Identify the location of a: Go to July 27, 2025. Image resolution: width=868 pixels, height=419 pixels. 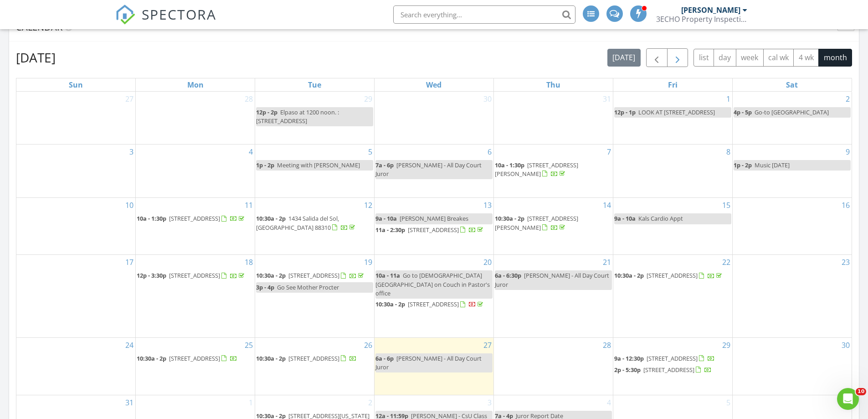
(129, 98).